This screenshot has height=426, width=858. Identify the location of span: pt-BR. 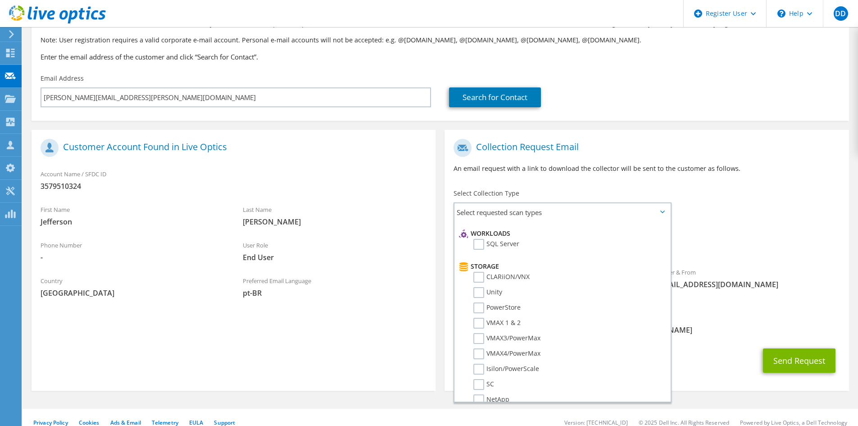
(335, 293).